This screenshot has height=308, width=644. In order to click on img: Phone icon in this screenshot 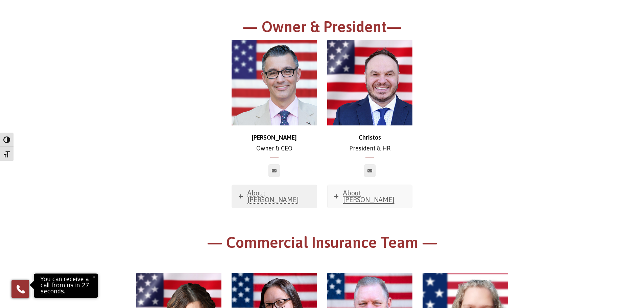, I will do `click(20, 289)`.